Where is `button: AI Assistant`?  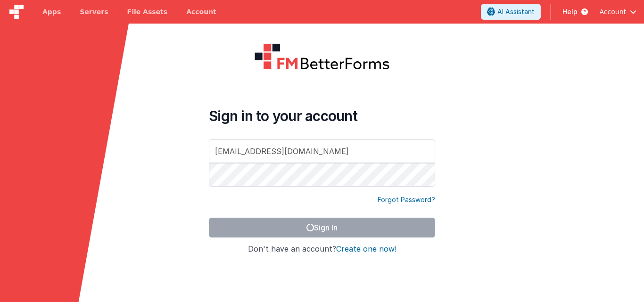 button: AI Assistant is located at coordinates (510, 11).